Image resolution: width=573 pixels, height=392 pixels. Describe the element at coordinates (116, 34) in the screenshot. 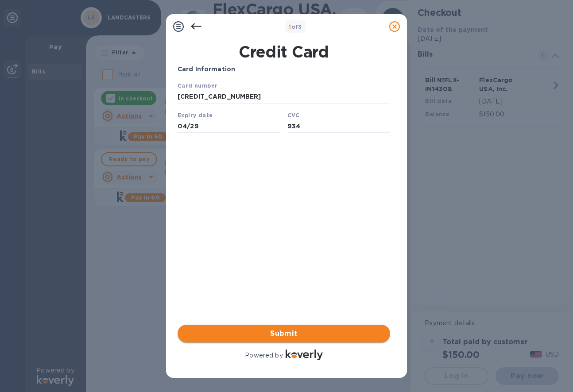

I see `b: CVC` at that location.